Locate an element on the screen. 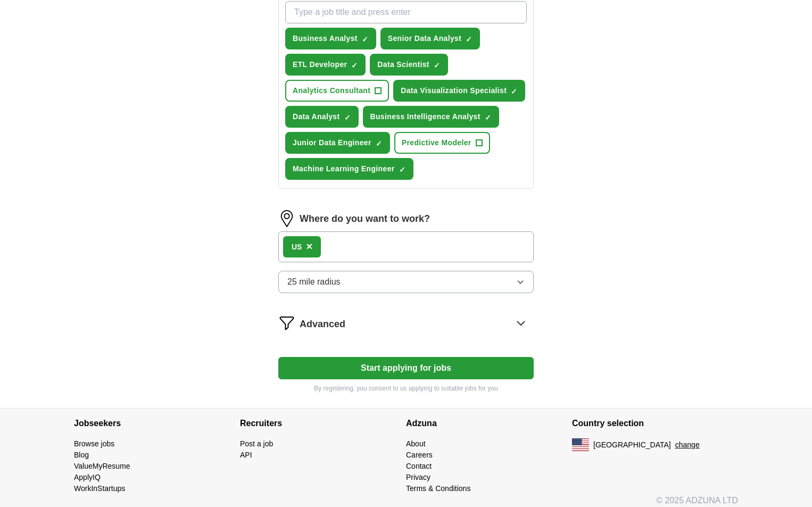 The width and height of the screenshot is (812, 507). span: ETL Developer is located at coordinates (320, 64).